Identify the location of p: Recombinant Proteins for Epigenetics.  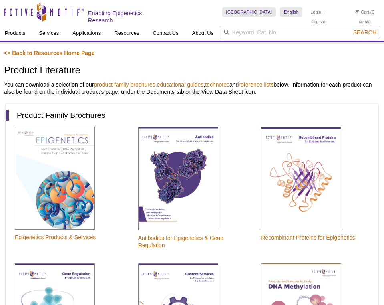
(308, 237).